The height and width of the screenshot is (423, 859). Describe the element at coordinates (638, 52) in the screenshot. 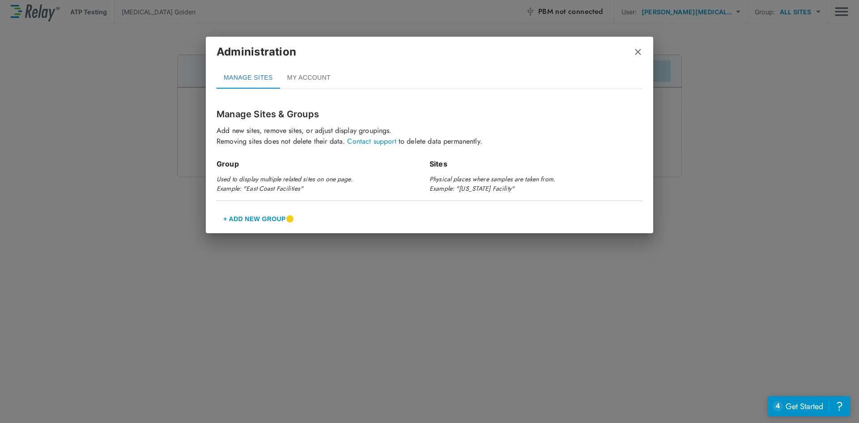

I see `button: close` at that location.